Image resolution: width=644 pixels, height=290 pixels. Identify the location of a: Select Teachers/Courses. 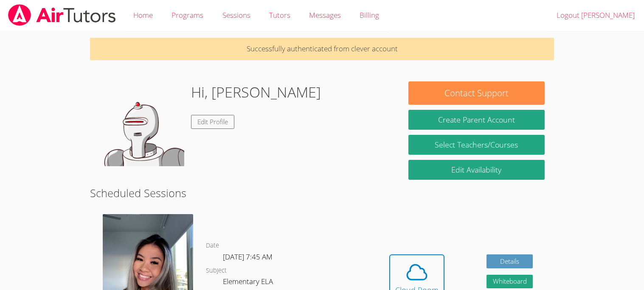
(476, 144).